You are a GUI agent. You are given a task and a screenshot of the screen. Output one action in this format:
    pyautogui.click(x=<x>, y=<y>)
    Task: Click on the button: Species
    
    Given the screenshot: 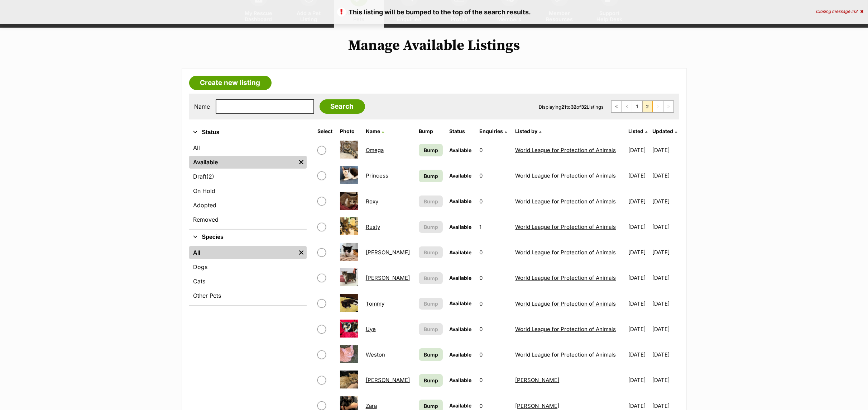 What is the action you would take?
    pyautogui.click(x=248, y=237)
    